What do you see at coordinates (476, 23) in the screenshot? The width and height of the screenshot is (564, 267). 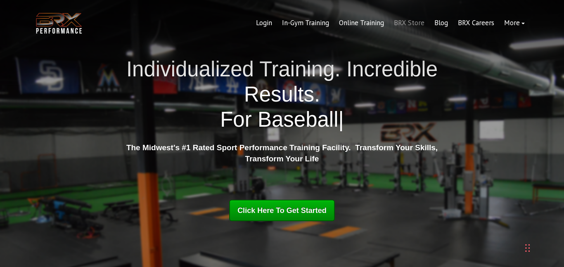 I see `a: BRX Careers` at bounding box center [476, 23].